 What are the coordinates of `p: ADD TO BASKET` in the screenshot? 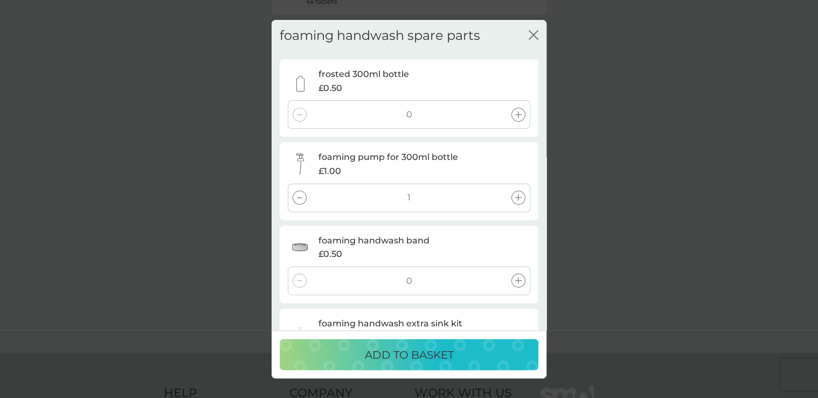 It's located at (409, 354).